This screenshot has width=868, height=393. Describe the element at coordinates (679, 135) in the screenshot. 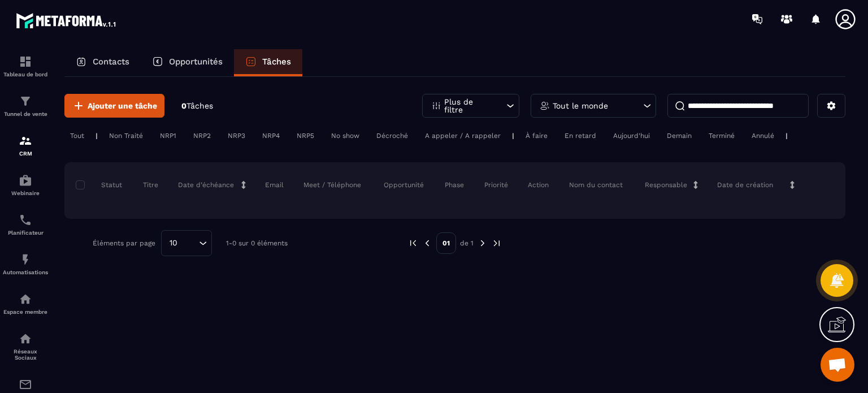

I see `div: Demain` at that location.